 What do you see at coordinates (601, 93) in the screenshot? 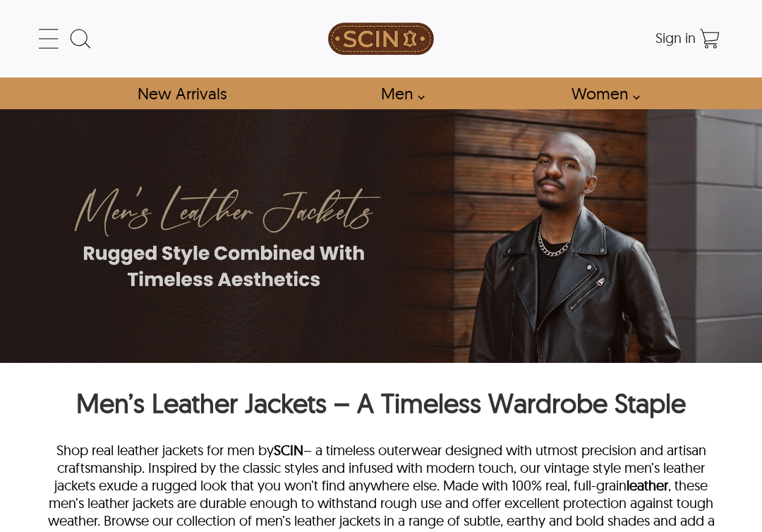
I see `a: Shop Women Leather Jackets` at bounding box center [601, 93].